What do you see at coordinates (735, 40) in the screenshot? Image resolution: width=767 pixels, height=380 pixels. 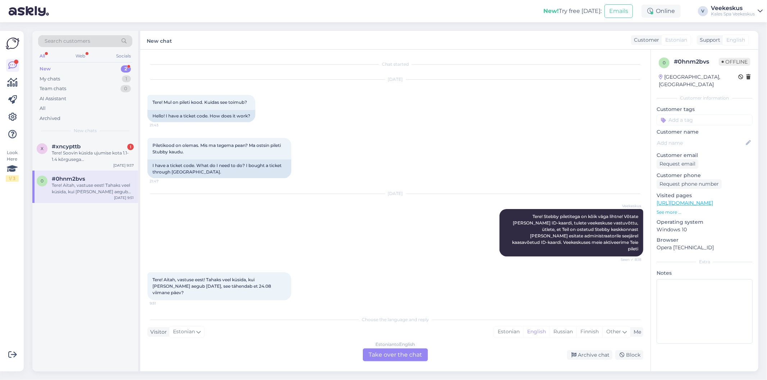 I see `span: English` at bounding box center [735, 40].